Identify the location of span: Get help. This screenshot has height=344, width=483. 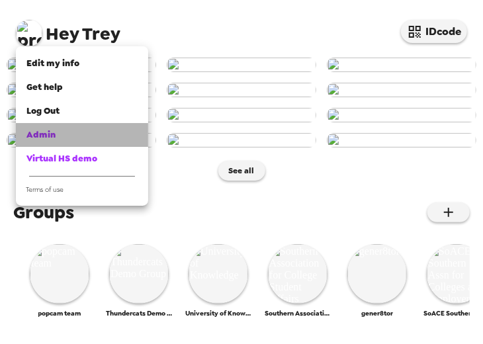
(44, 87).